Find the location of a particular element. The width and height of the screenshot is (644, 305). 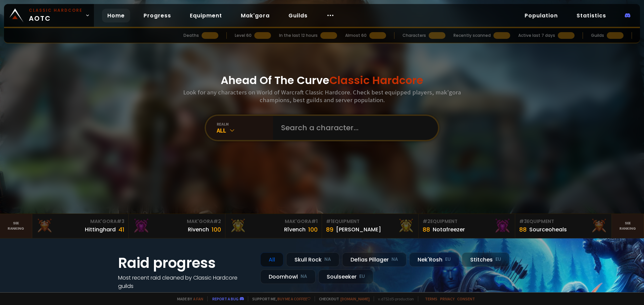

a: Mak'Gora#1Rîvench100 is located at coordinates (274, 226).